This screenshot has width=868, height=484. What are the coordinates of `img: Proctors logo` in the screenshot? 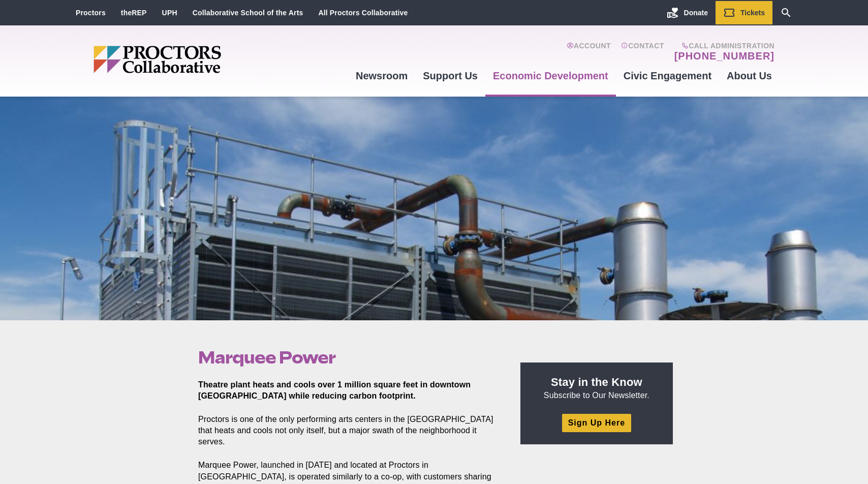 It's located at (196, 60).